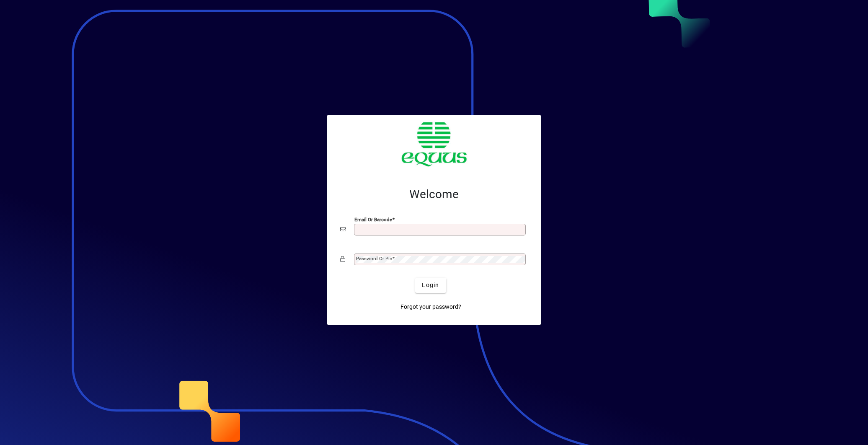 The image size is (868, 445). I want to click on h2: Welcome, so click(434, 195).